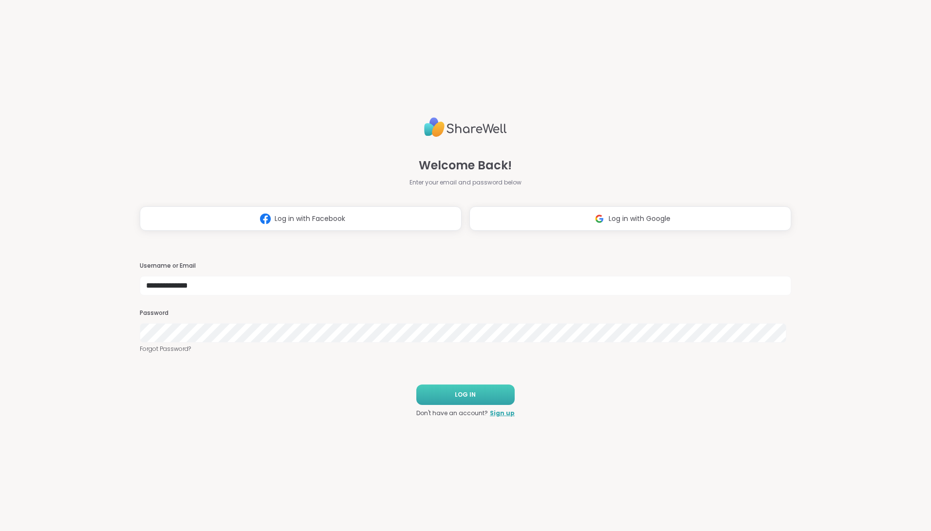 The height and width of the screenshot is (531, 931). What do you see at coordinates (465, 395) in the screenshot?
I see `button: LOG IN` at bounding box center [465, 395].